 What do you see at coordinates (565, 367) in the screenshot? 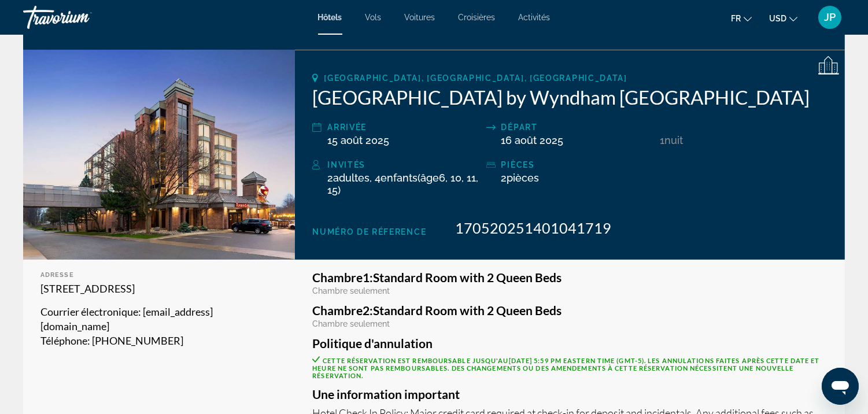
I see `span: Cette réservation est remboursable jusqu'au . Les annulations faites après cette date et heure ne...` at bounding box center [565, 367].